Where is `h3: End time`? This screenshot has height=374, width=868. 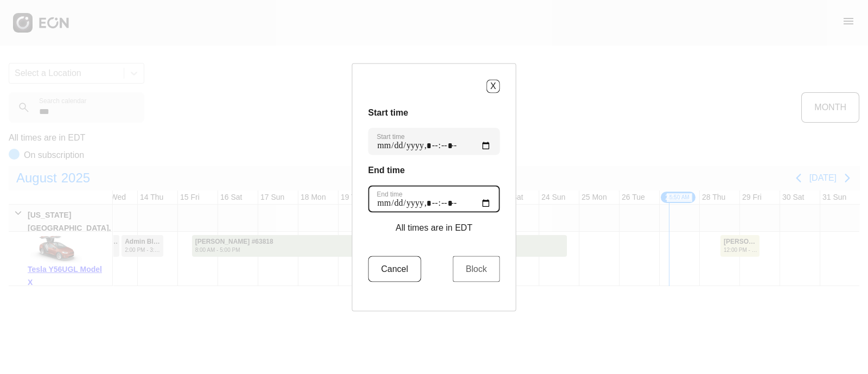
h3: End time is located at coordinates (434, 170).